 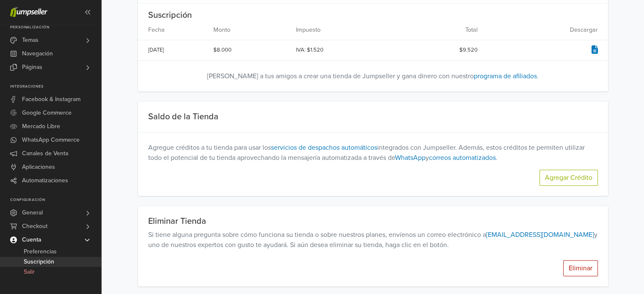 What do you see at coordinates (410, 158) in the screenshot?
I see `a: WhatsApp` at bounding box center [410, 158].